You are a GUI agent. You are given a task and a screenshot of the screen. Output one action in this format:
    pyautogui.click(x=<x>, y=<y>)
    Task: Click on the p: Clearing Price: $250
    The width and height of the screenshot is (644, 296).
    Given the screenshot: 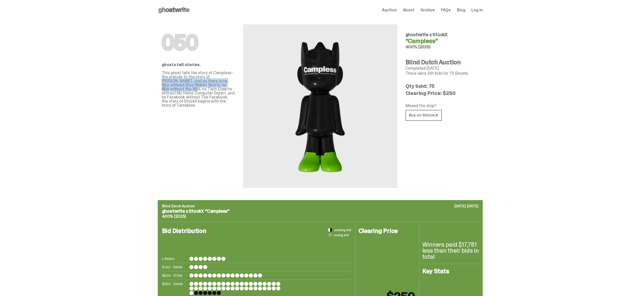 What is the action you would take?
    pyautogui.click(x=442, y=94)
    